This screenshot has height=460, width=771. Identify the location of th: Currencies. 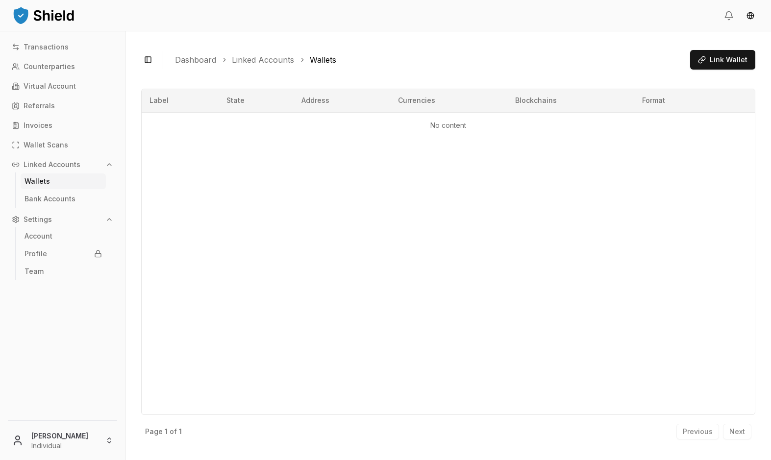
(449, 101).